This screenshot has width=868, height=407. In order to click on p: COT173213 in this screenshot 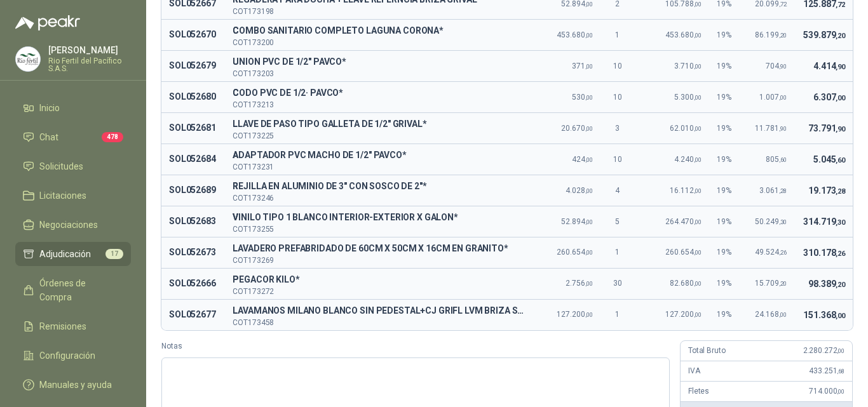, I will do `click(381, 105)`.